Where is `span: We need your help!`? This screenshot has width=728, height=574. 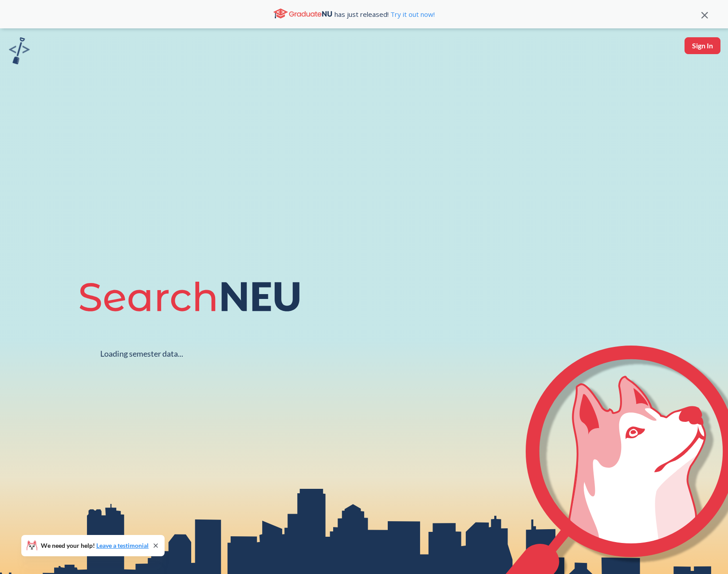
span: We need your help! is located at coordinates (95, 546).